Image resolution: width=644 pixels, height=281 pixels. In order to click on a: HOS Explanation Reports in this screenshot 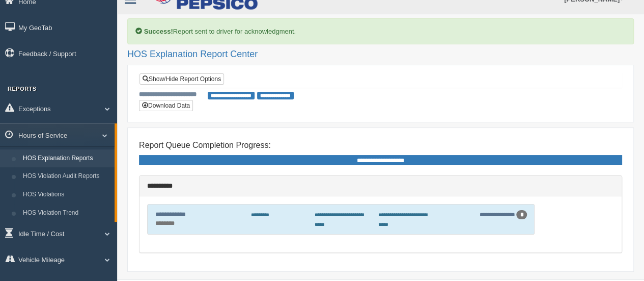, I will do `click(66, 158)`.